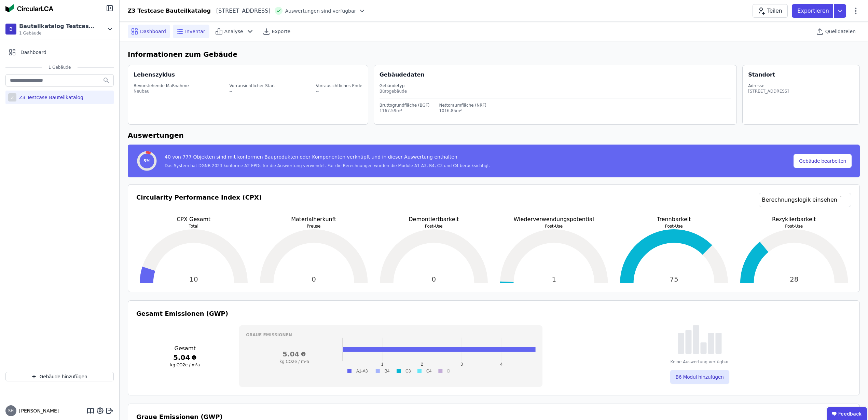 Image resolution: width=868 pixels, height=420 pixels. I want to click on div: Bruttogrundfläche (BGF), so click(404, 105).